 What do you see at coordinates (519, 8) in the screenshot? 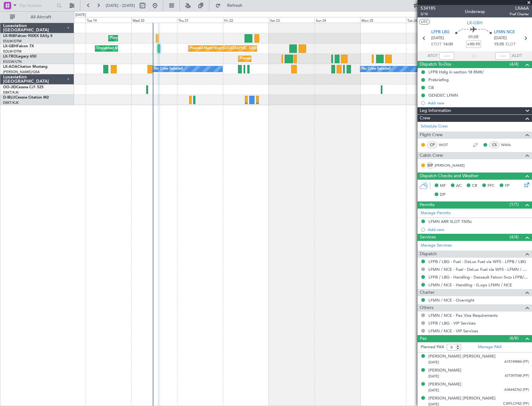
I see `span: LXA6A` at bounding box center [519, 8].